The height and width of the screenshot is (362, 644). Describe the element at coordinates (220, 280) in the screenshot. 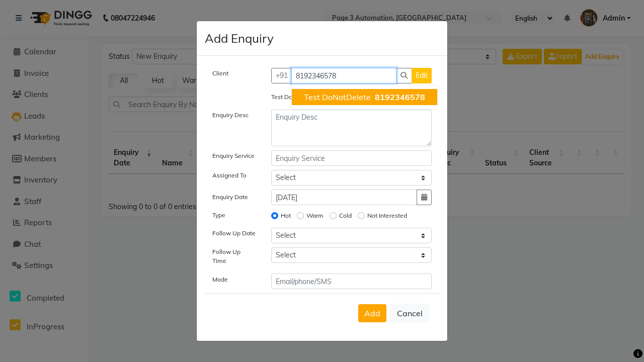

I see `label: Mode` at that location.